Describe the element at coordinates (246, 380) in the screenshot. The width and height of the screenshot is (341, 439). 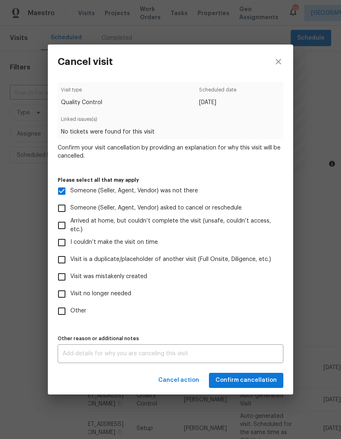
I see `button: Confirm cancellation` at that location.